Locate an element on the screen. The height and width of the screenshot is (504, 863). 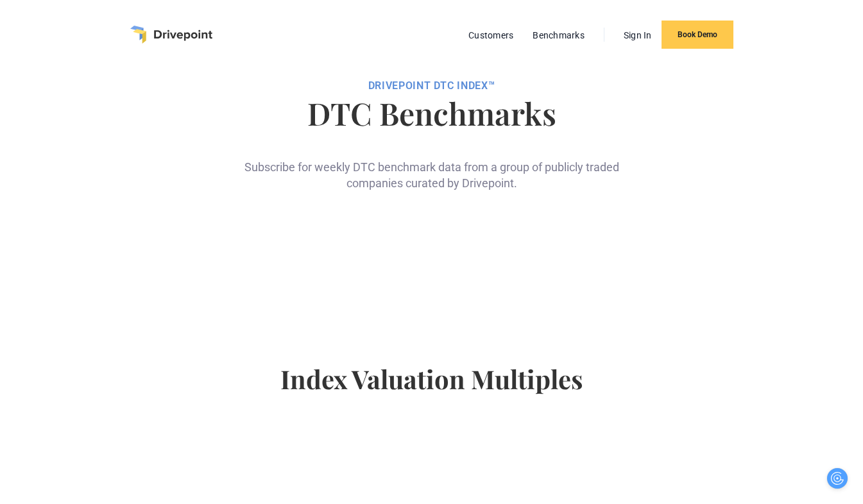
a: Sign In is located at coordinates (638, 35).